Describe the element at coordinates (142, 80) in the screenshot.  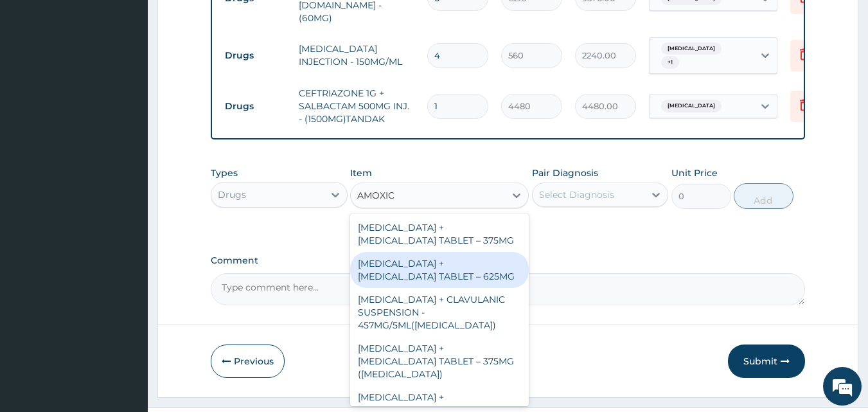
I see `div: Chat with us now` at that location.